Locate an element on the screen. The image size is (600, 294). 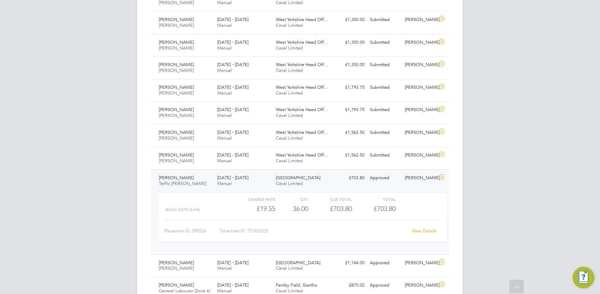
div: Placement ID: 299526 is located at coordinates (192, 232).